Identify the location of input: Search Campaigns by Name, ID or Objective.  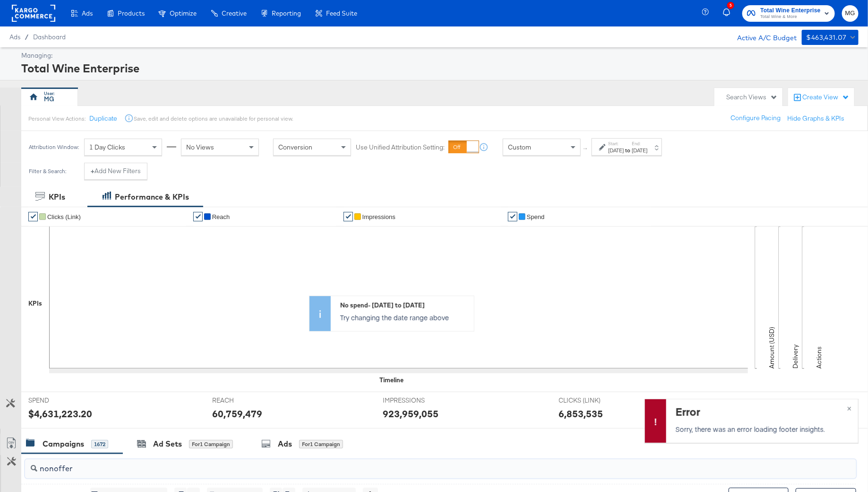
(409, 464).